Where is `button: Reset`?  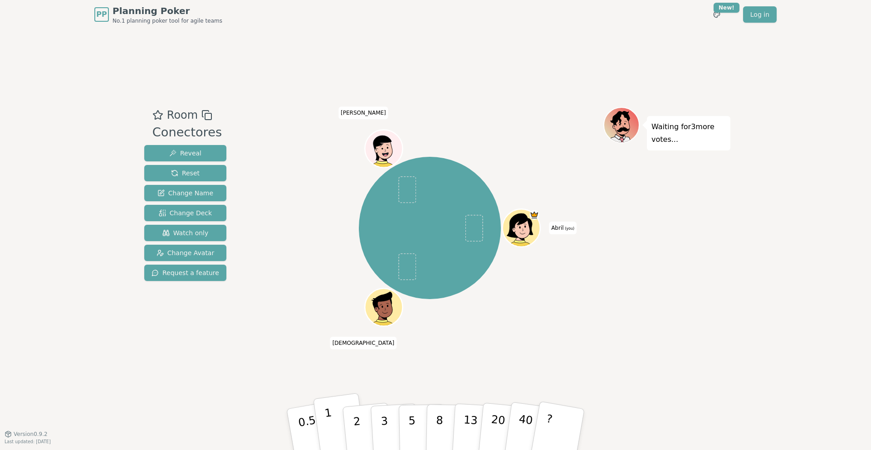
button: Reset is located at coordinates (185, 173).